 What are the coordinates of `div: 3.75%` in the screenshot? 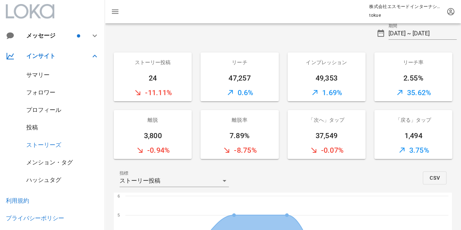 It's located at (414, 150).